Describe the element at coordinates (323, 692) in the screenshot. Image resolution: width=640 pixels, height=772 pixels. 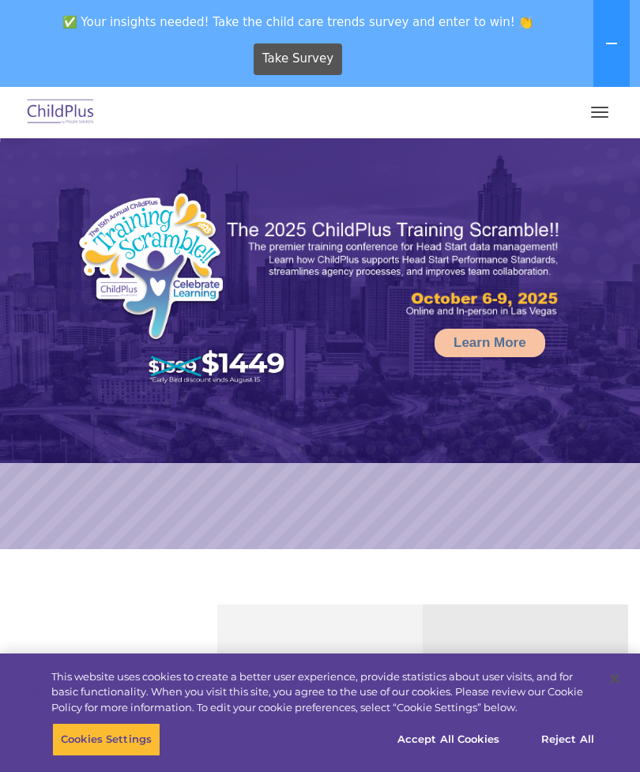
I see `div: This website uses cookies to create a better user experience, provide statistics about user visit...` at that location.